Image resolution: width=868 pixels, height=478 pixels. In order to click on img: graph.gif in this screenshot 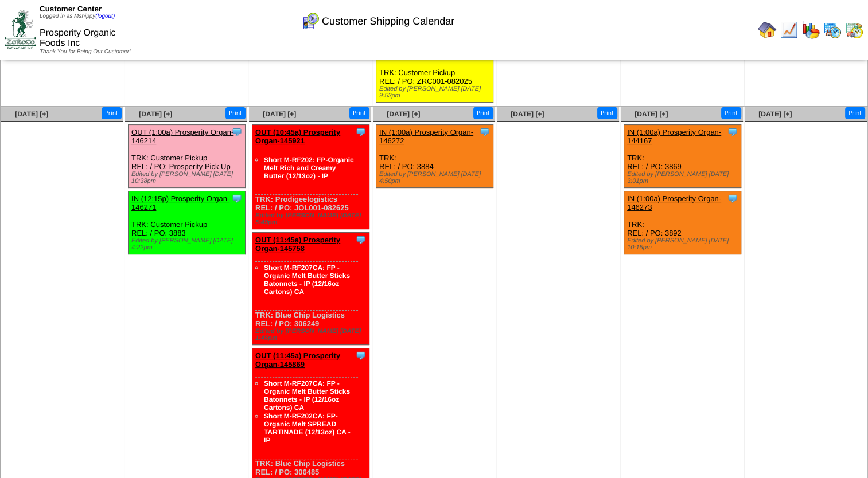, I will do `click(811, 30)`.